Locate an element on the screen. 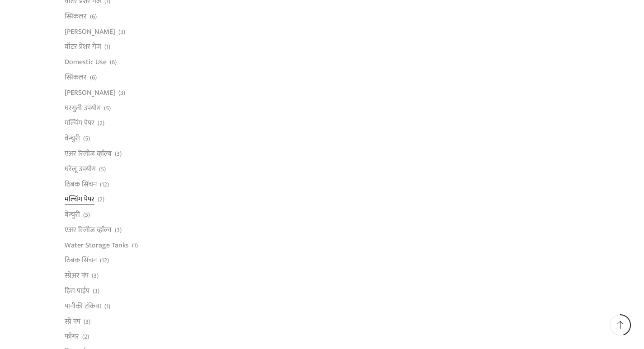 This screenshot has width=644, height=349. a: पानीकी टंकिया is located at coordinates (83, 306).